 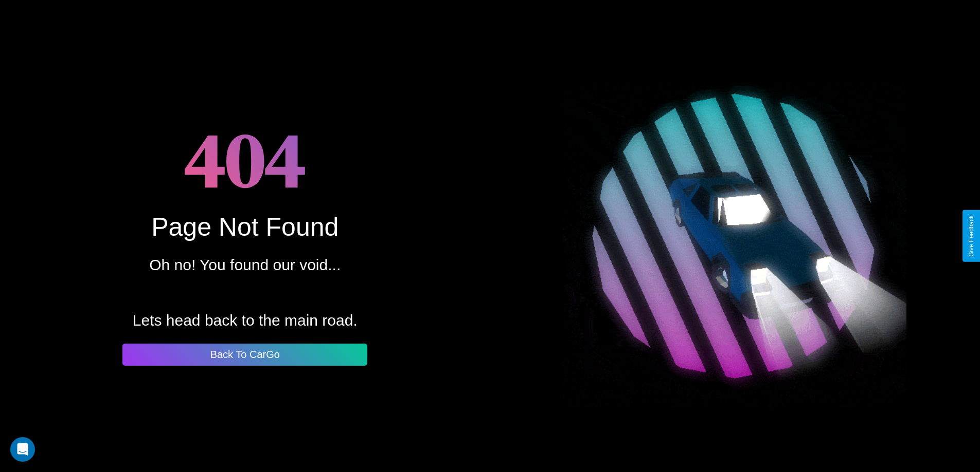 I want to click on p: Oh no! You found our void... Lets head back to the main road., so click(x=245, y=293).